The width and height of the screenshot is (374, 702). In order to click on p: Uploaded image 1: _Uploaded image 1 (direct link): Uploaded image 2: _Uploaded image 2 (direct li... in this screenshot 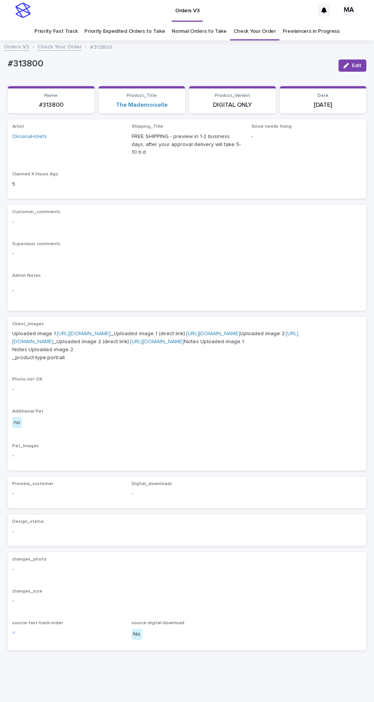, I will do `click(187, 346)`.